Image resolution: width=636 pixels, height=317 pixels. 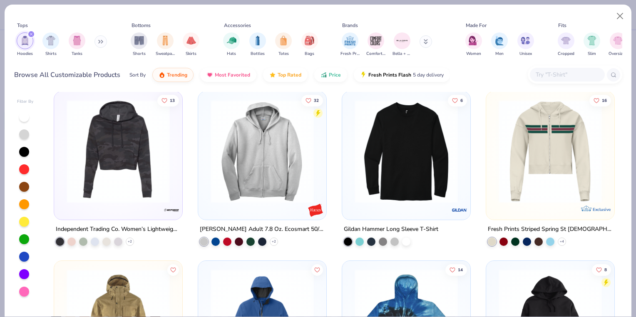 I want to click on img: Bags Image, so click(x=309, y=40).